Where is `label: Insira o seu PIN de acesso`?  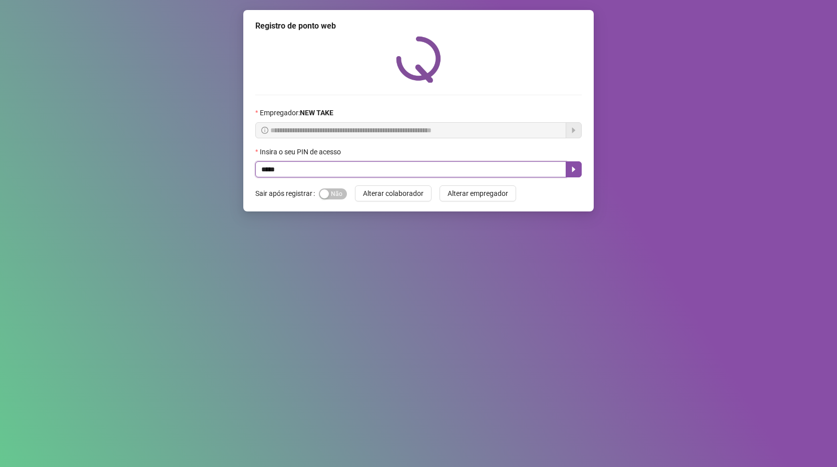 label: Insira o seu PIN de acesso is located at coordinates (301, 152).